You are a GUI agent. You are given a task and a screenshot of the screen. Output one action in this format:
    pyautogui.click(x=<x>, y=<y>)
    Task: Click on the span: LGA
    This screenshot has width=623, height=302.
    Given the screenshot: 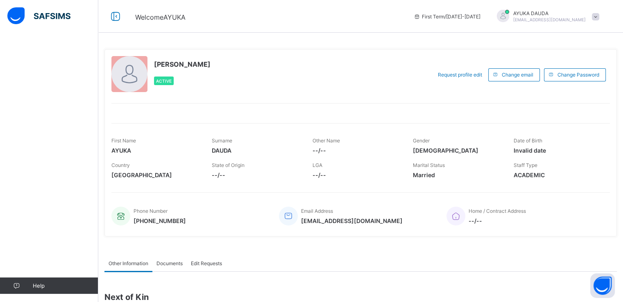 What is the action you would take?
    pyautogui.click(x=317, y=165)
    